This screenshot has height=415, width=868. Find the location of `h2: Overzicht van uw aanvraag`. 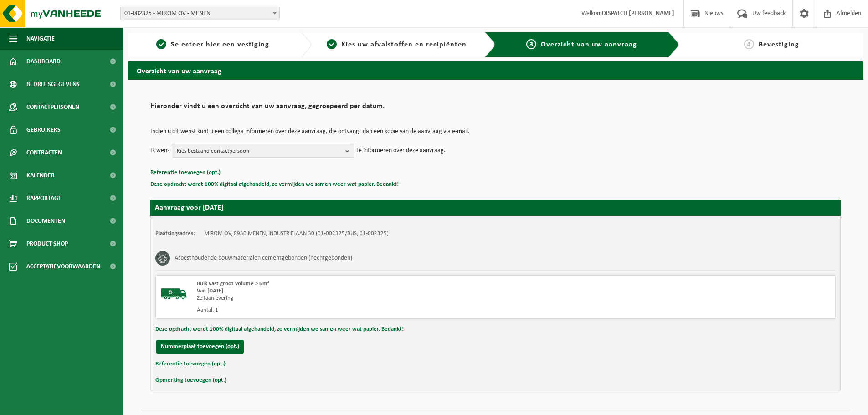

h2: Overzicht van uw aanvraag is located at coordinates (495, 70).